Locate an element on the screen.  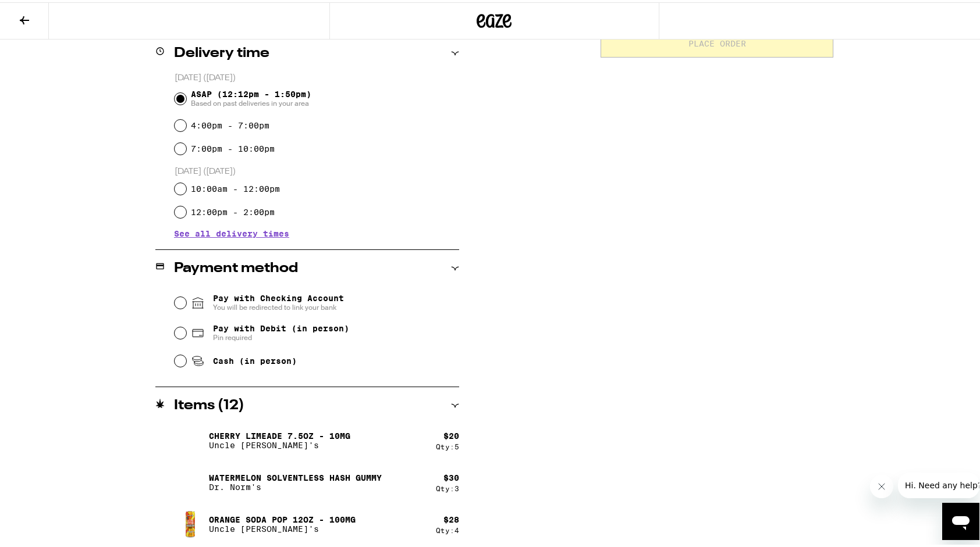
div: $ 20 is located at coordinates (451, 434).